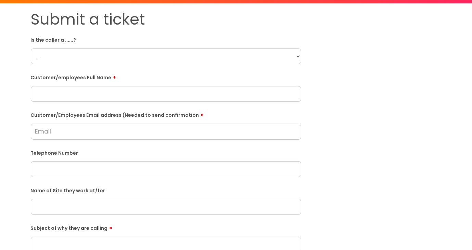 The image size is (472, 250). What do you see at coordinates (166, 153) in the screenshot?
I see `label: Telephone Number` at bounding box center [166, 153].